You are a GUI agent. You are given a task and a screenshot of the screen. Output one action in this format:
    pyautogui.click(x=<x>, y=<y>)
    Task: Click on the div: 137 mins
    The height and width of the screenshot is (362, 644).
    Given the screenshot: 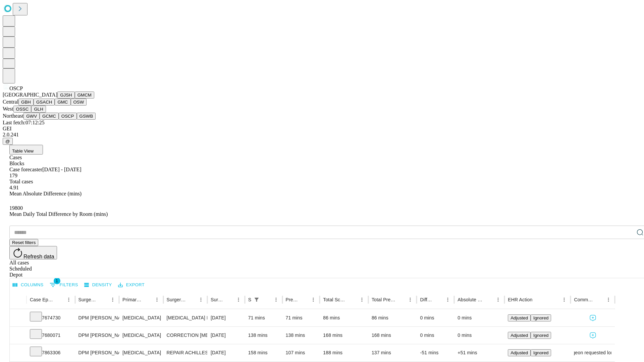 What is the action you would take?
    pyautogui.click(x=392, y=352)
    